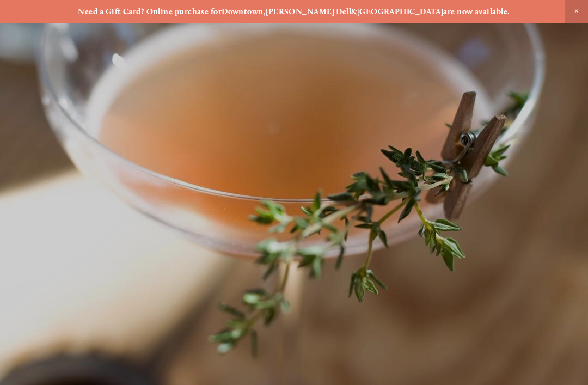 The width and height of the screenshot is (588, 385). What do you see at coordinates (476, 12) in the screenshot?
I see `strong: are now available.` at bounding box center [476, 12].